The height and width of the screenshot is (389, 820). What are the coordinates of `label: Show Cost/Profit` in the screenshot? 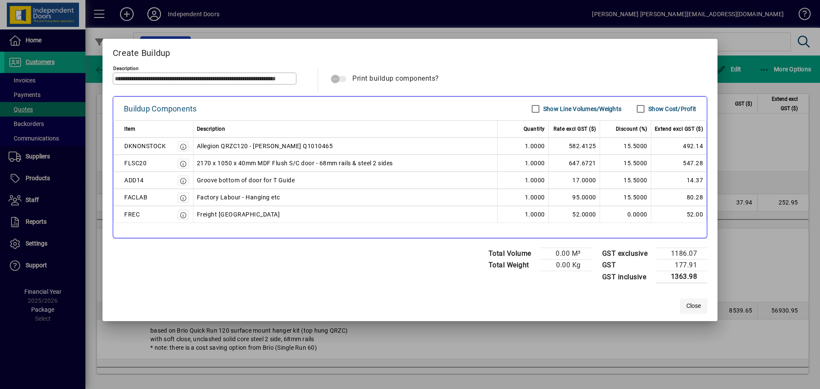 It's located at (672, 109).